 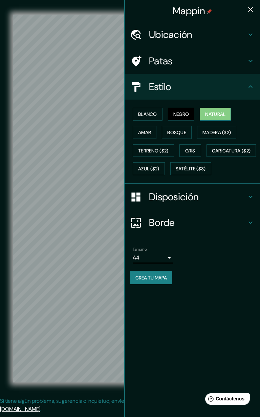 I want to click on font: Madera ($2), so click(x=217, y=132).